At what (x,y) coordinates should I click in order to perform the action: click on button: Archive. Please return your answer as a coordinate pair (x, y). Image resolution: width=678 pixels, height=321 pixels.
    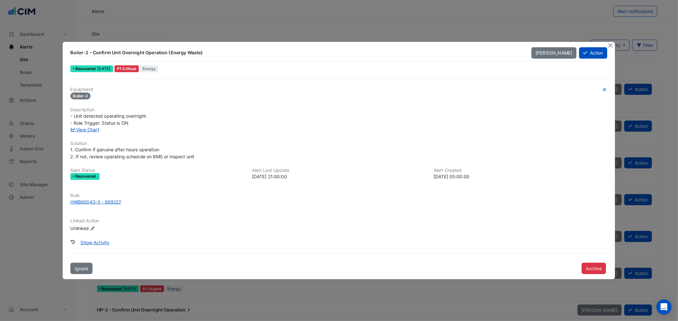
    Looking at the image, I should click on (594, 269).